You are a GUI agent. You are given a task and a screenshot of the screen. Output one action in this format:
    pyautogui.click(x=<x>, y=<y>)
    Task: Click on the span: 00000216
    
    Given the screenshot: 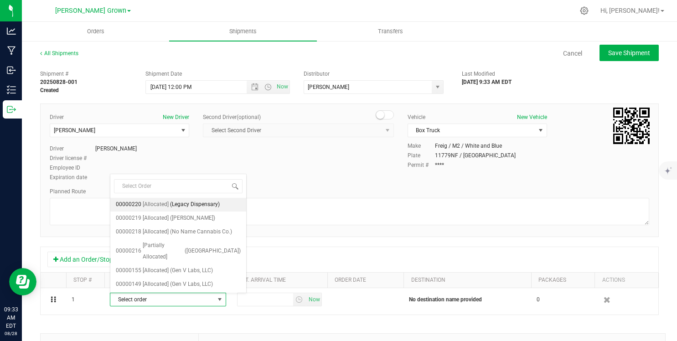 What is the action you would take?
    pyautogui.click(x=129, y=251)
    